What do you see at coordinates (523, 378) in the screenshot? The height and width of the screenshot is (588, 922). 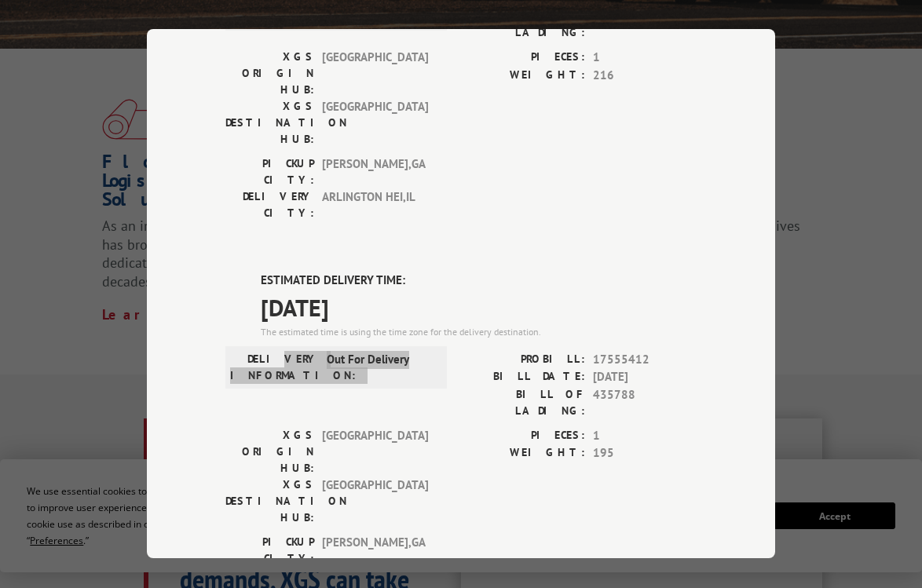 I see `label: BILL DATE:` at bounding box center [523, 378].